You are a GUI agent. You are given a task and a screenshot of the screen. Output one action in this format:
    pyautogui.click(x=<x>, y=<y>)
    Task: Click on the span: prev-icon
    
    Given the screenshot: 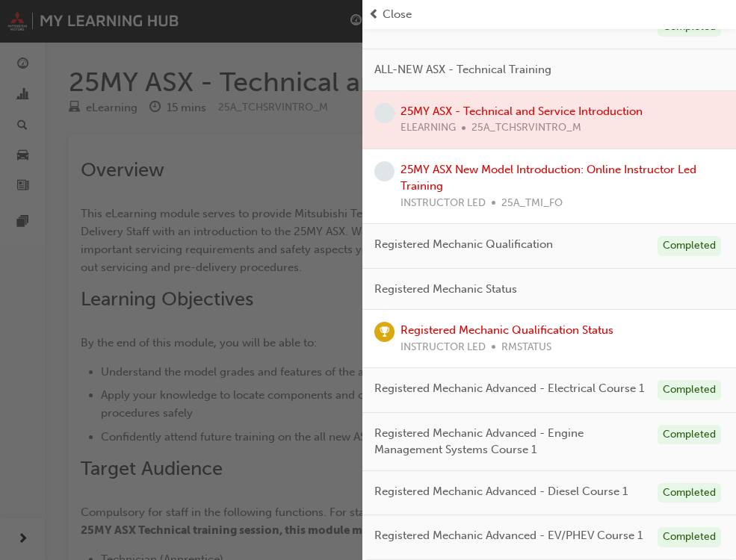 What is the action you would take?
    pyautogui.click(x=374, y=14)
    